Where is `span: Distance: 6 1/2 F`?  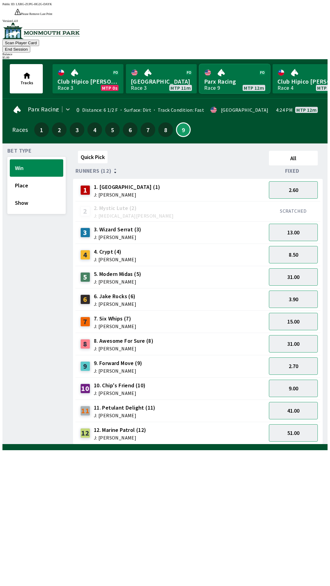 span: Distance: 6 1/2 F is located at coordinates (100, 110).